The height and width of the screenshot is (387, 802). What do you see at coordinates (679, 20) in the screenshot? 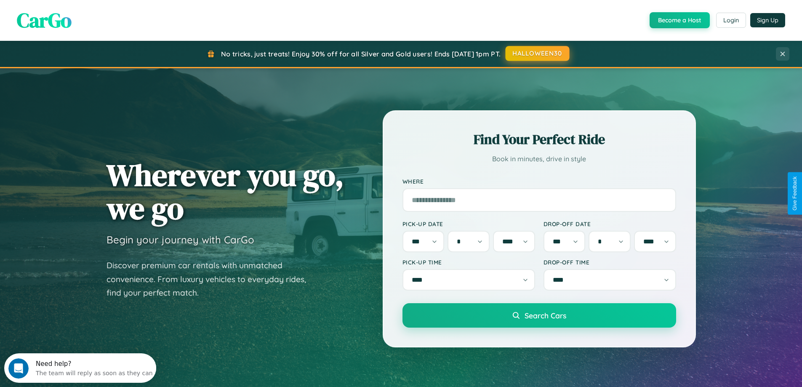
I see `button: Become a Host` at bounding box center [679, 20].